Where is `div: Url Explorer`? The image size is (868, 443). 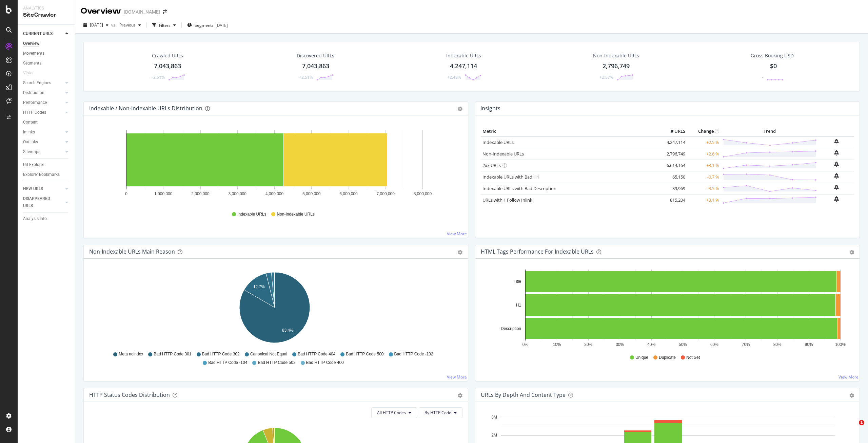 div: Url Explorer is located at coordinates (34, 165).